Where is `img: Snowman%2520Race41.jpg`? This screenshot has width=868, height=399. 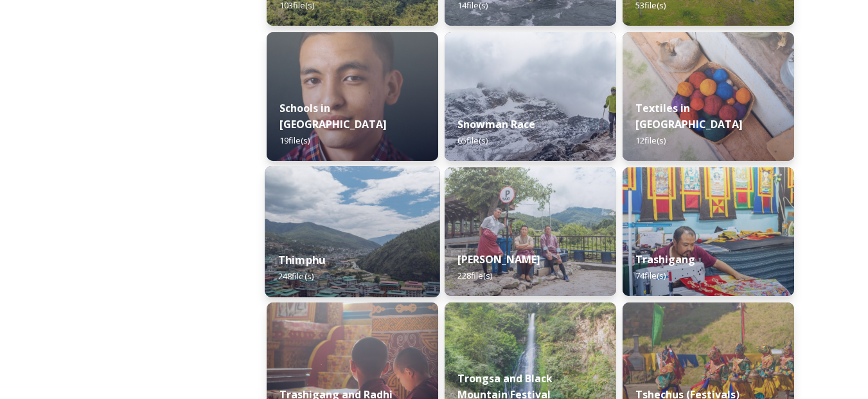 img: Snowman%2520Race41.jpg is located at coordinates (530, 97).